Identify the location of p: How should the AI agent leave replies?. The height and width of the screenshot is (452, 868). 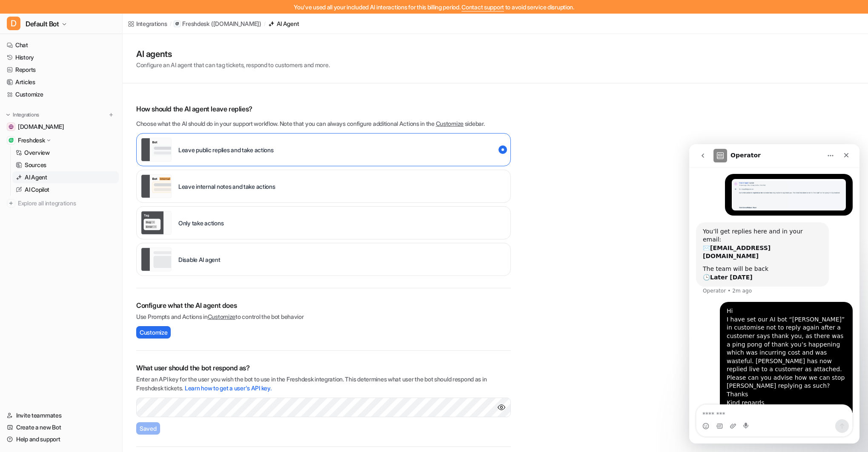
(323, 109).